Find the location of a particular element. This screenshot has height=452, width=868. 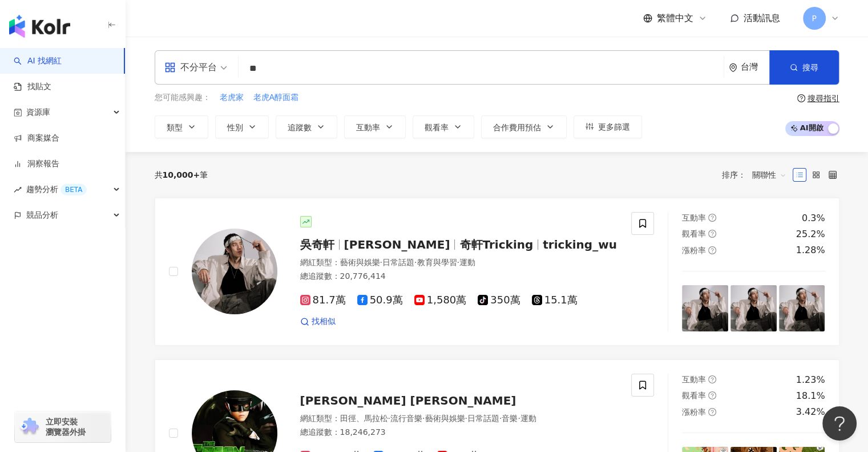

button: 性別 is located at coordinates (242, 127).